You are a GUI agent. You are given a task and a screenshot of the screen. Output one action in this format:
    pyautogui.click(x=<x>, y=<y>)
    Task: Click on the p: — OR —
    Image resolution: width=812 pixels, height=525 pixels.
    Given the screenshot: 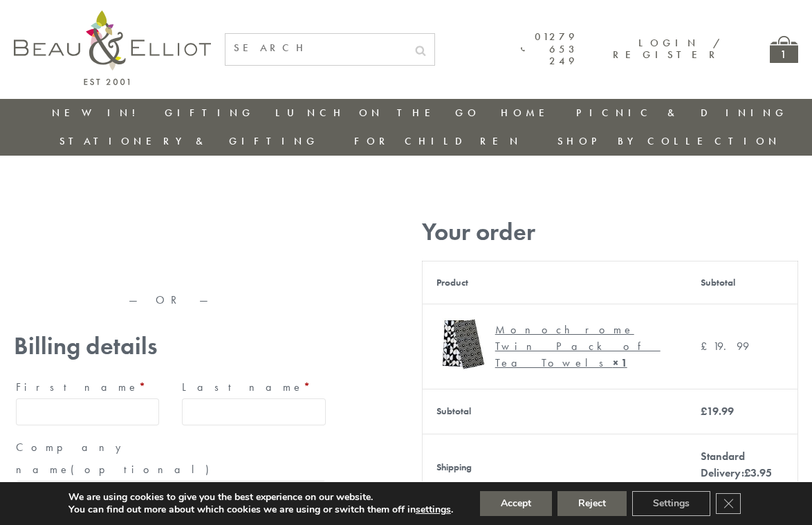 What is the action you would take?
    pyautogui.click(x=171, y=300)
    